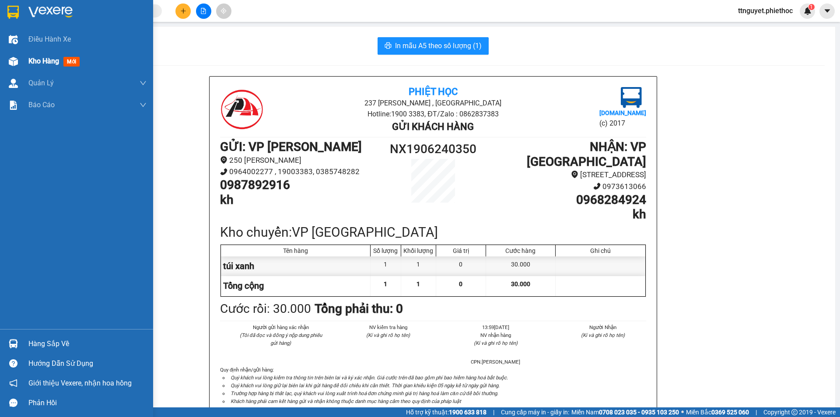  I want to click on h1: 0987892916, so click(300, 185).